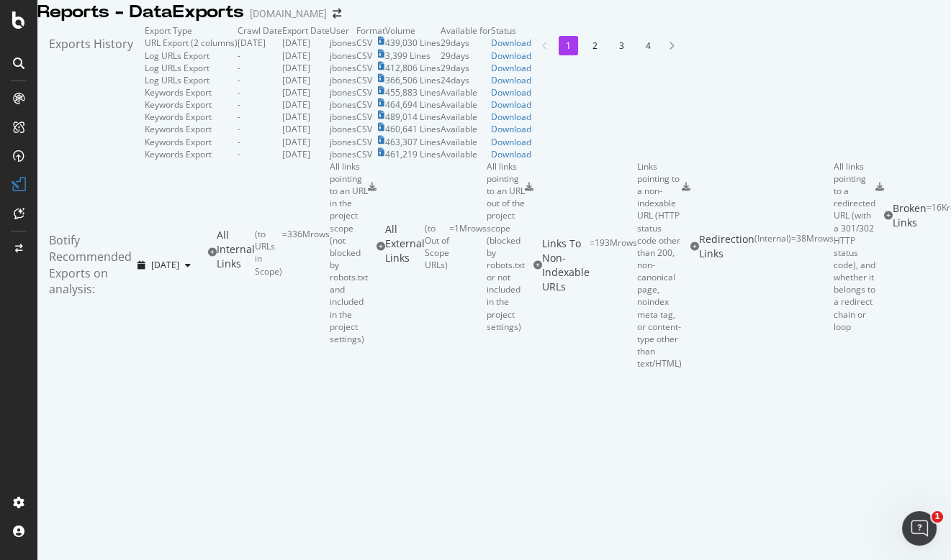  Describe the element at coordinates (191, 42) in the screenshot. I see `div: URL Export (2 columns)` at that location.